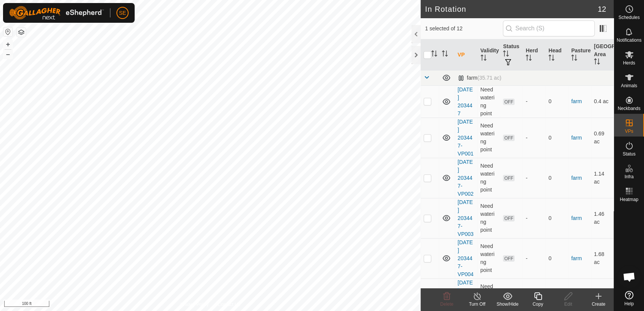 The image size is (644, 311). Describe the element at coordinates (599, 304) in the screenshot. I see `div: Create` at that location.